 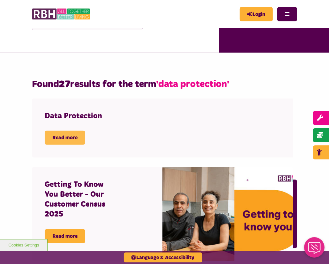 What do you see at coordinates (164, 84) in the screenshot?
I see `h2: Found results for the term` at bounding box center [164, 84].